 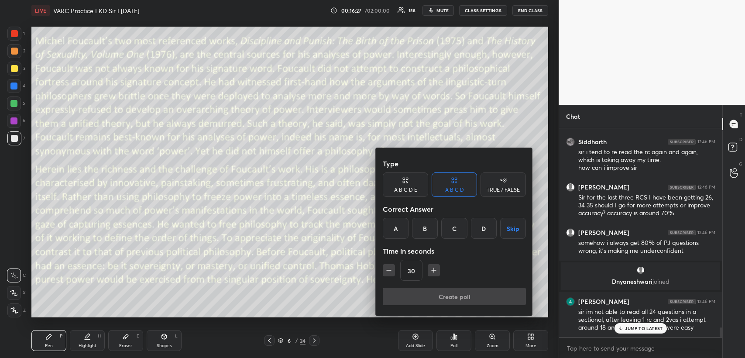 What do you see at coordinates (454, 251) in the screenshot?
I see `div: Time in seconds` at bounding box center [454, 251].